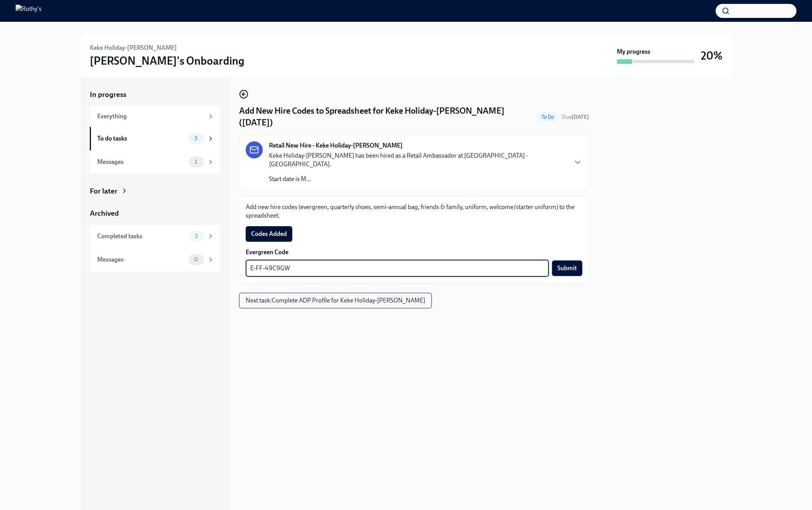  I want to click on p: Start date is M..., so click(418, 179).